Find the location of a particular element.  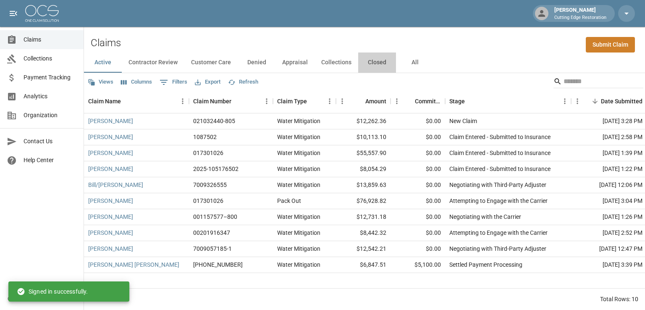

button: open drawer is located at coordinates (13, 13).